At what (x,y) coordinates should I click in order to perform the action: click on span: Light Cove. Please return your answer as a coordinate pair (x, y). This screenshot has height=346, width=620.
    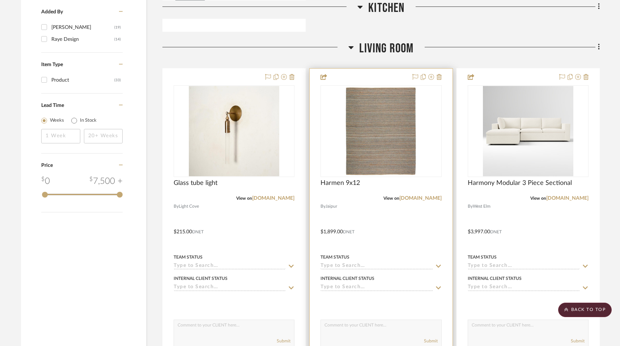
    Looking at the image, I should click on (189, 206).